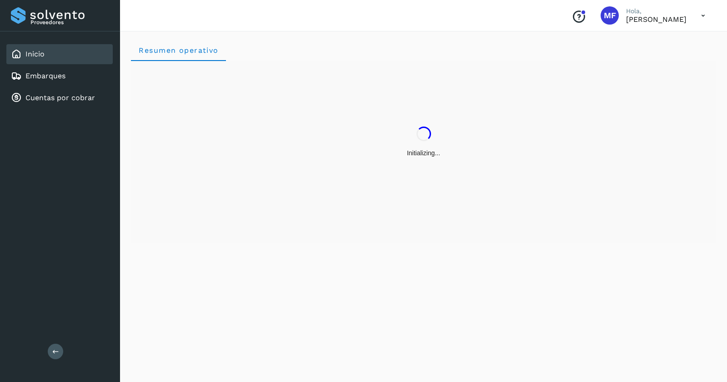  Describe the element at coordinates (178, 50) in the screenshot. I see `span: Resumen operativo` at that location.